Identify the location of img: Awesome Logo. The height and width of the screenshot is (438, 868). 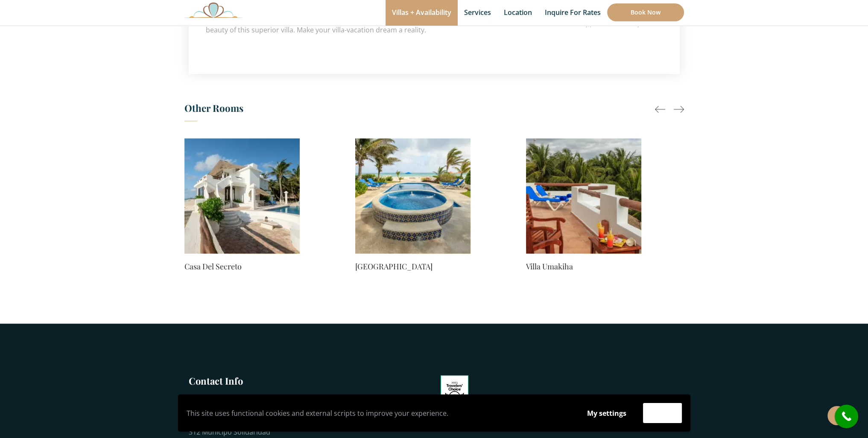
(213, 10).